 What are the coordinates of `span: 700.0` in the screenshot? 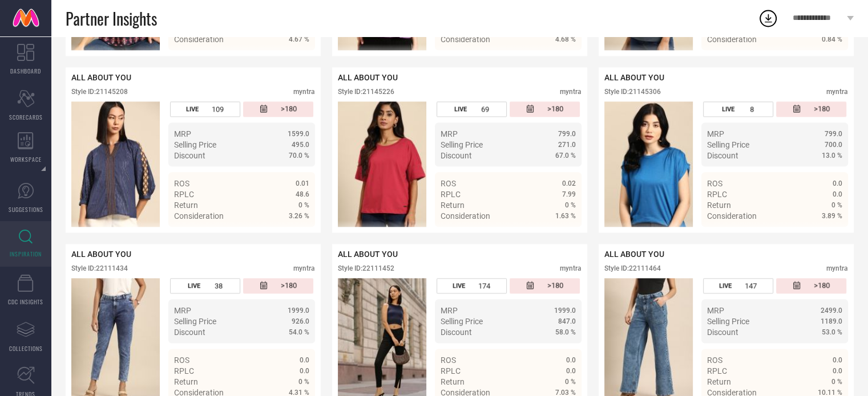 It's located at (833, 145).